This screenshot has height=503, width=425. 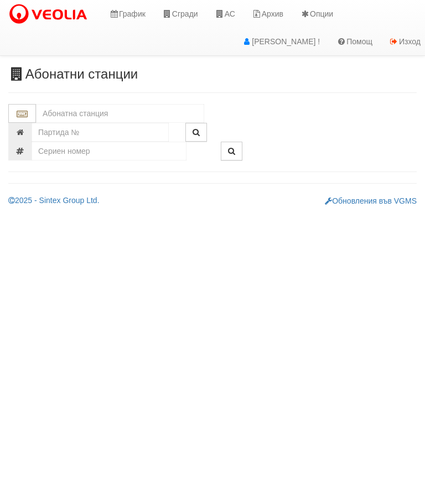 What do you see at coordinates (109, 151) in the screenshot?
I see `input: Сериен номер` at bounding box center [109, 151].